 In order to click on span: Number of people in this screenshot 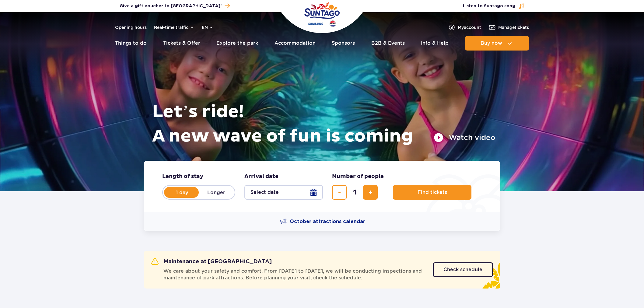, I will do `click(358, 177)`.